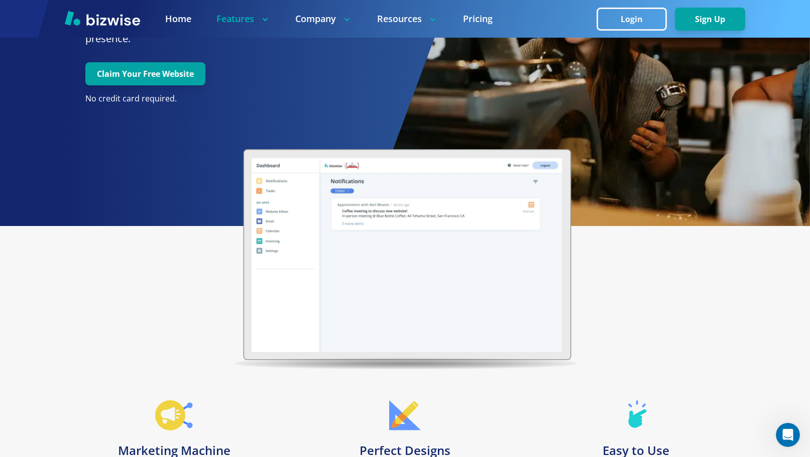 The image size is (810, 457). I want to click on a: Sign Up, so click(710, 19).